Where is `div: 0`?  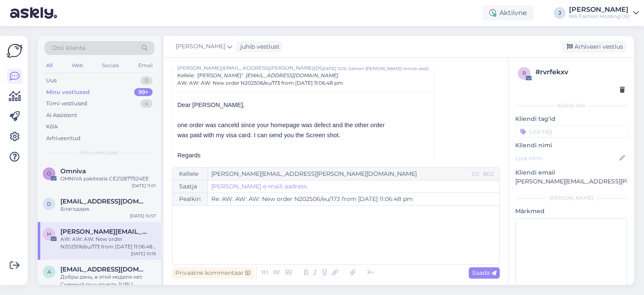 div: 0 is located at coordinates (146, 80).